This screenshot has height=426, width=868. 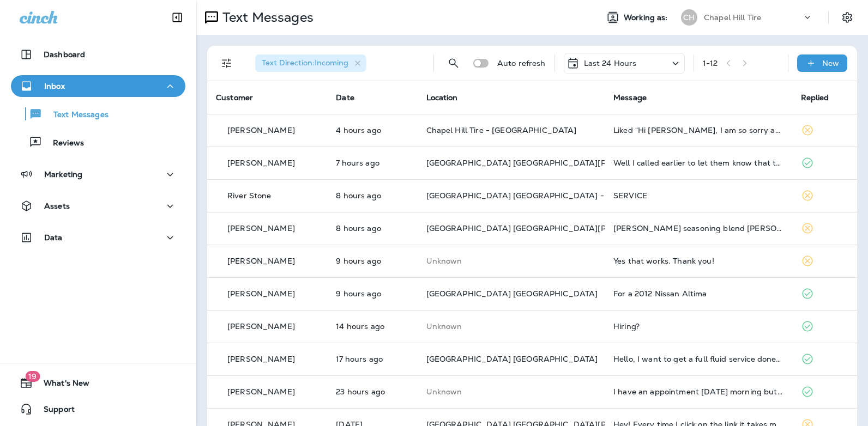 I want to click on button: Marketing, so click(x=98, y=175).